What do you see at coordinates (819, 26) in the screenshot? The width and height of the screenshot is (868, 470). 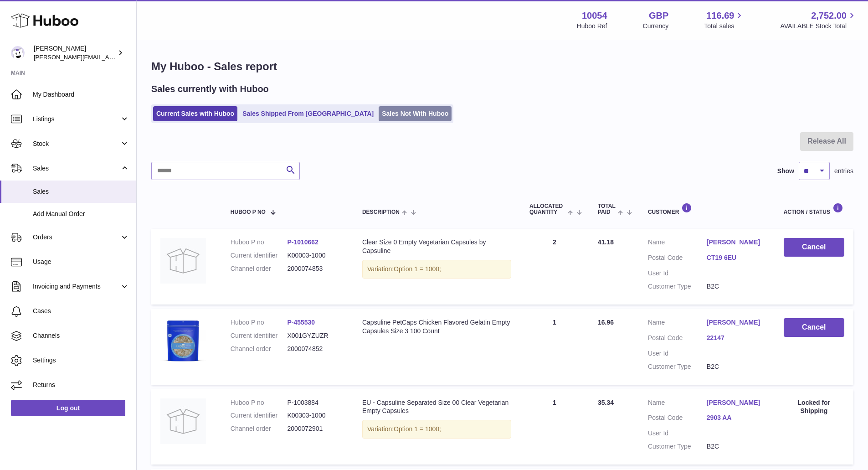 I see `span: AVAILABLE Stock Total` at bounding box center [819, 26].